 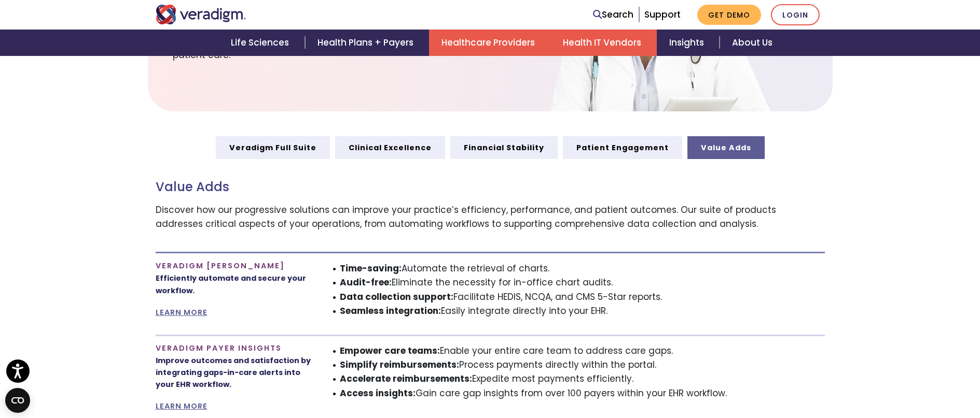 I want to click on a: Financial Stability, so click(x=504, y=148).